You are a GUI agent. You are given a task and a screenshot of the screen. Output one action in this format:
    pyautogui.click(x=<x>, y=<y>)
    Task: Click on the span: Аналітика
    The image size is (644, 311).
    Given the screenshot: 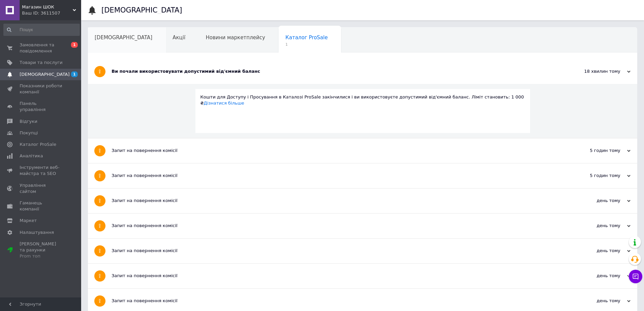 What is the action you would take?
    pyautogui.click(x=31, y=156)
    